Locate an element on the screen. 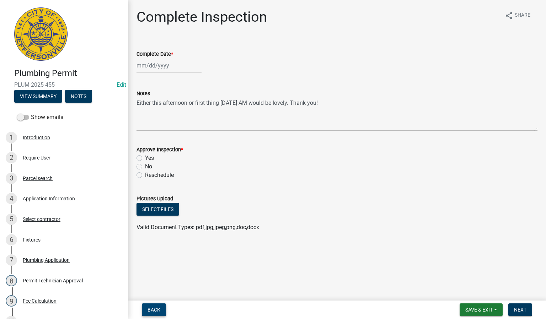  span: Share is located at coordinates (522, 16).